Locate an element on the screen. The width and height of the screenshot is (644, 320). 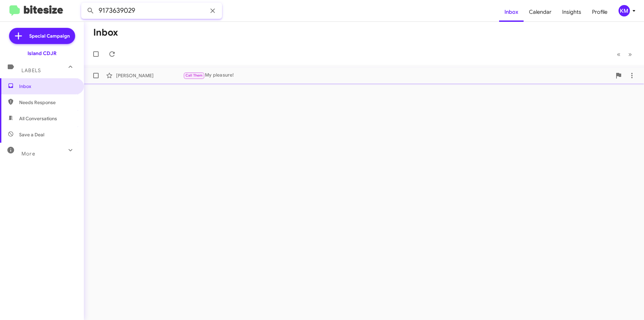
span: Profile is located at coordinates (600, 12).